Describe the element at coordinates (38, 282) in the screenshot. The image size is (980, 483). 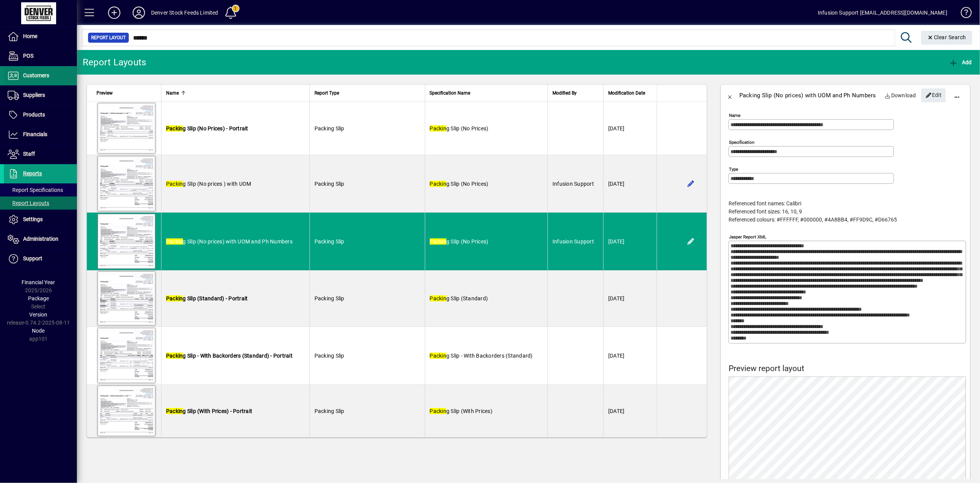
I see `span: Financial Year` at that location.